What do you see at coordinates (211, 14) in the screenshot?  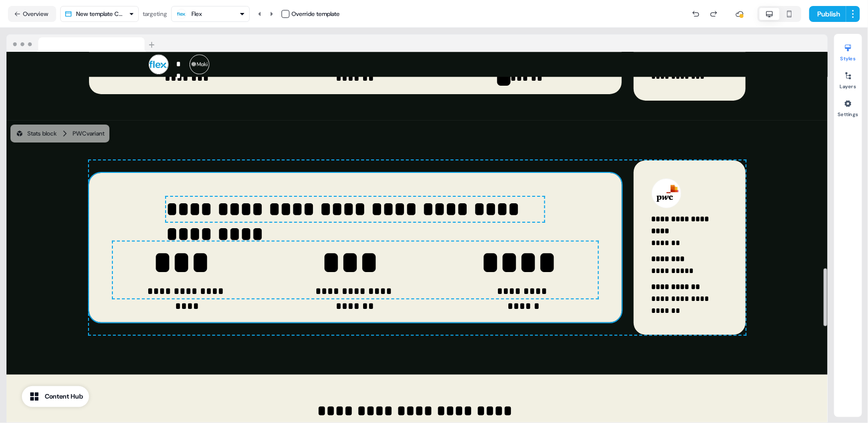 I see `button: Flex` at bounding box center [211, 14].